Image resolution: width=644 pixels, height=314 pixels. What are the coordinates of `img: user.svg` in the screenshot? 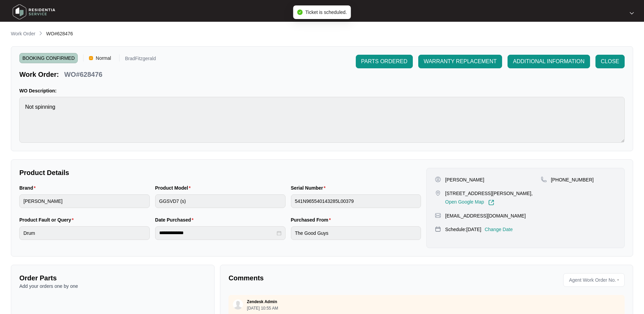 It's located at (238, 304).